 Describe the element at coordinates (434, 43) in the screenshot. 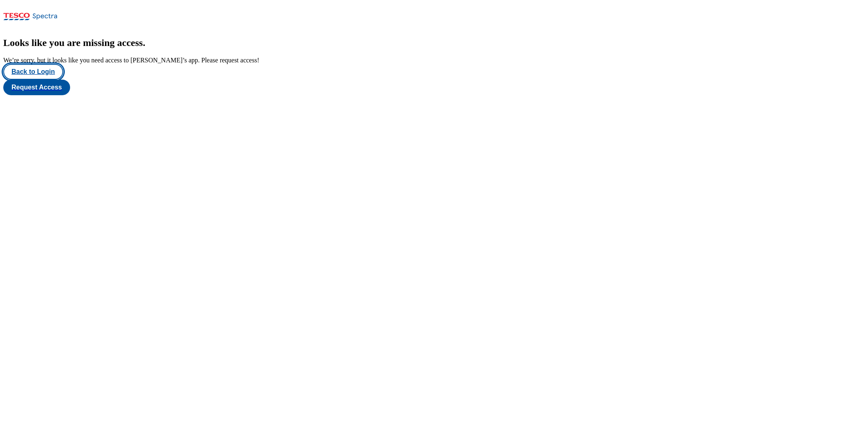

I see `h2: Looks like you are missing access` at that location.